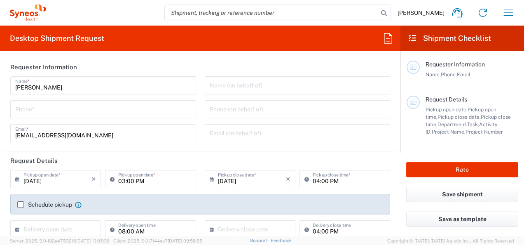 This screenshot has width=524, height=245. What do you see at coordinates (453, 124) in the screenshot?
I see `span: Department,` at bounding box center [453, 124].